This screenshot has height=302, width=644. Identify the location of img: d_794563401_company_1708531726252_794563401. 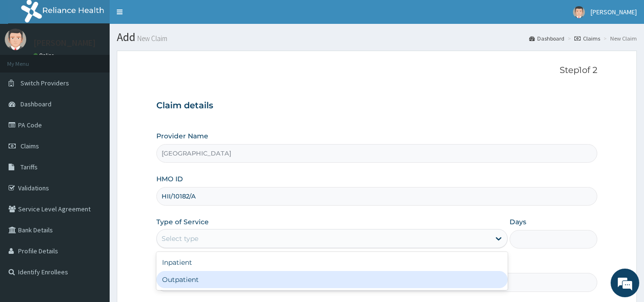
(28, 59).